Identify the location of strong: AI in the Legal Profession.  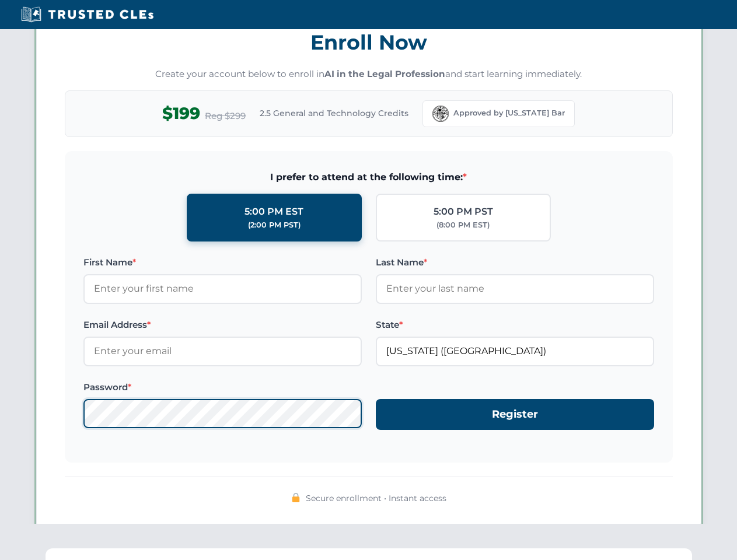
(385, 73).